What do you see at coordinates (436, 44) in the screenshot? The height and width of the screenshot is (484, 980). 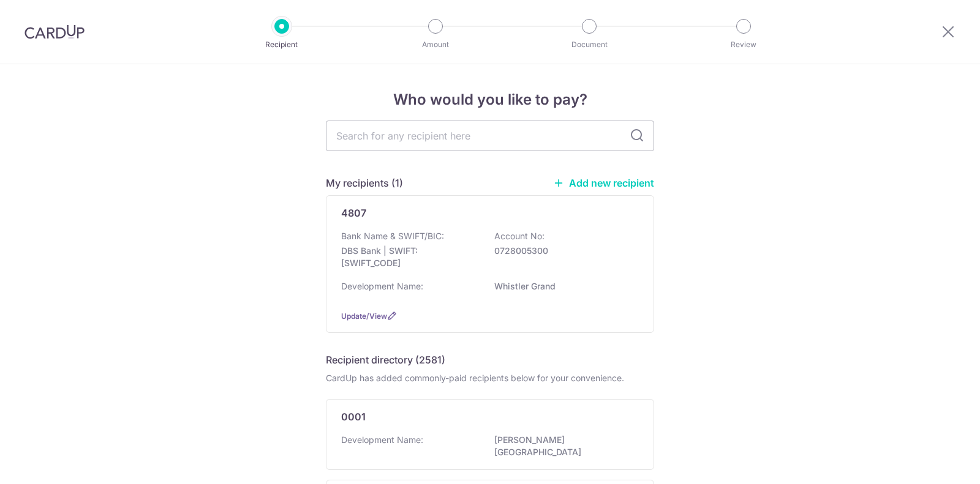 I see `p: Amount` at bounding box center [436, 44].